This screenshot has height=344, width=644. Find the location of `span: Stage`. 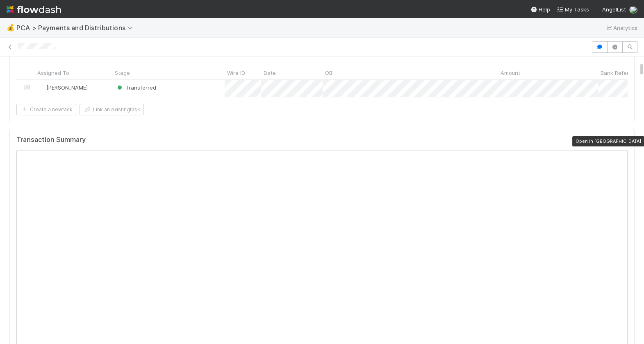

span: Stage is located at coordinates (122, 73).